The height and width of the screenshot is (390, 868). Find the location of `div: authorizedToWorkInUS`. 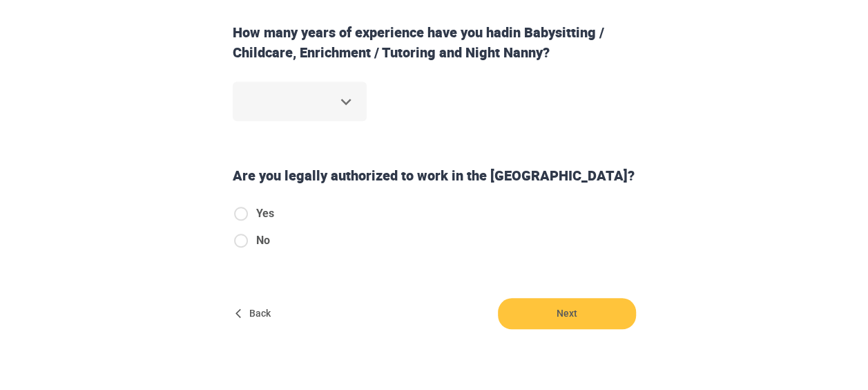

div: authorizedToWorkInUS is located at coordinates (259, 233).